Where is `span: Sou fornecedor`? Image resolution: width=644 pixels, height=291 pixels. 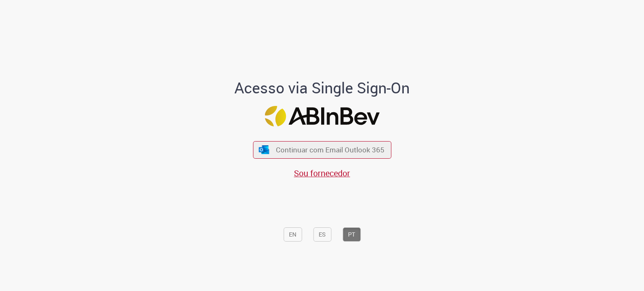
span: Sou fornecedor is located at coordinates (322, 173).